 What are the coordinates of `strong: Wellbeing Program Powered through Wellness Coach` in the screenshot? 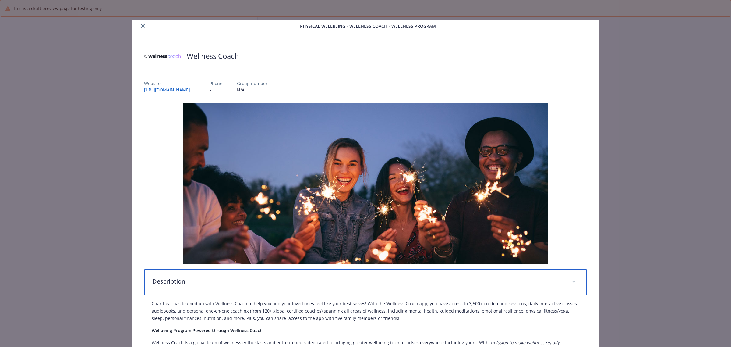 It's located at (207, 330).